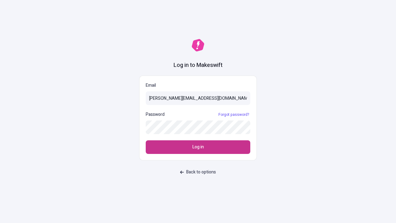 The image size is (396, 223). I want to click on p: Password, so click(155, 114).